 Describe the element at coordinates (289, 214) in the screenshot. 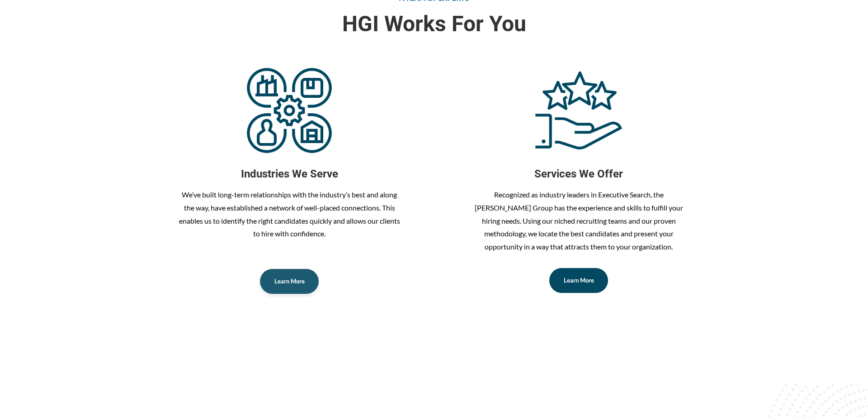

I see `p: We’ve built long-term relationships with the industry’s best and along the way, have established ...` at that location.